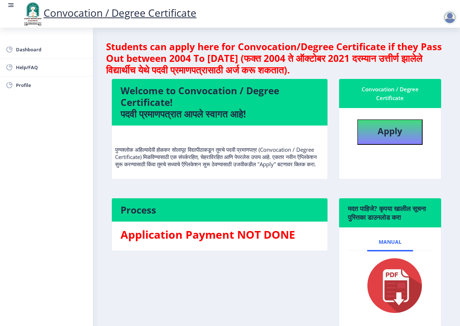  I want to click on h4: Process, so click(220, 210).